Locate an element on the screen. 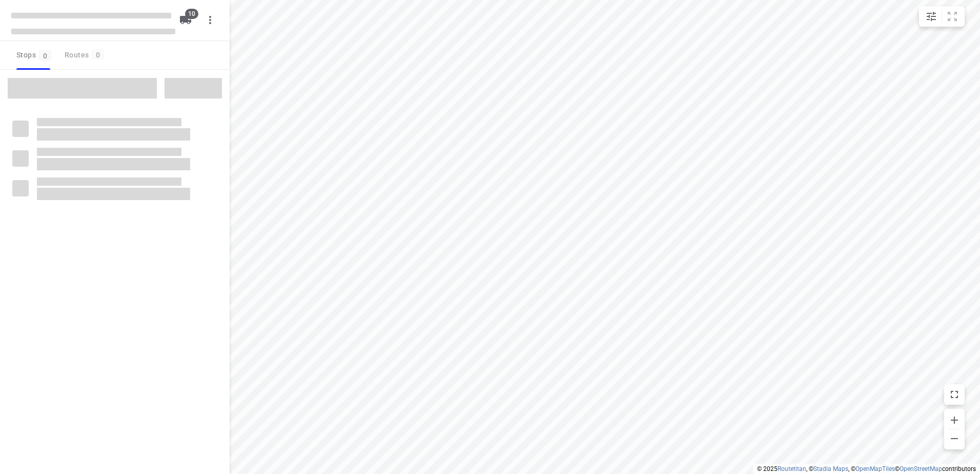 Image resolution: width=980 pixels, height=474 pixels. a: Routetitan is located at coordinates (792, 468).